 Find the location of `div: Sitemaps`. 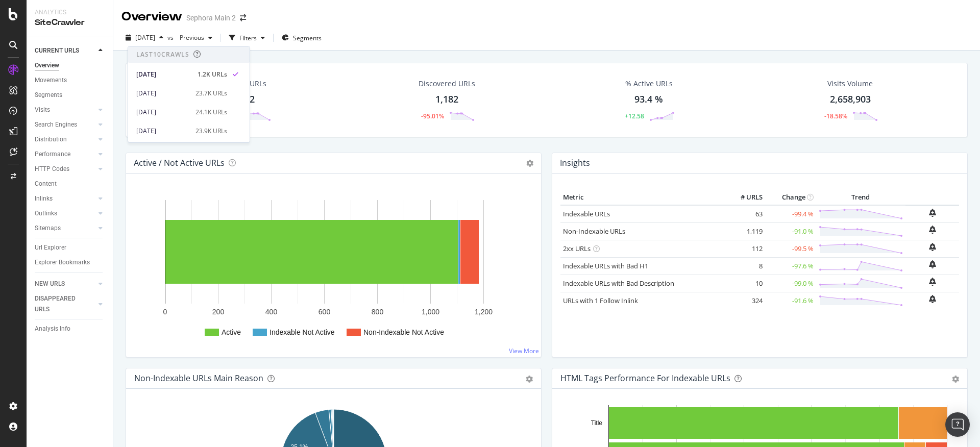

div: Sitemaps is located at coordinates (48, 228).